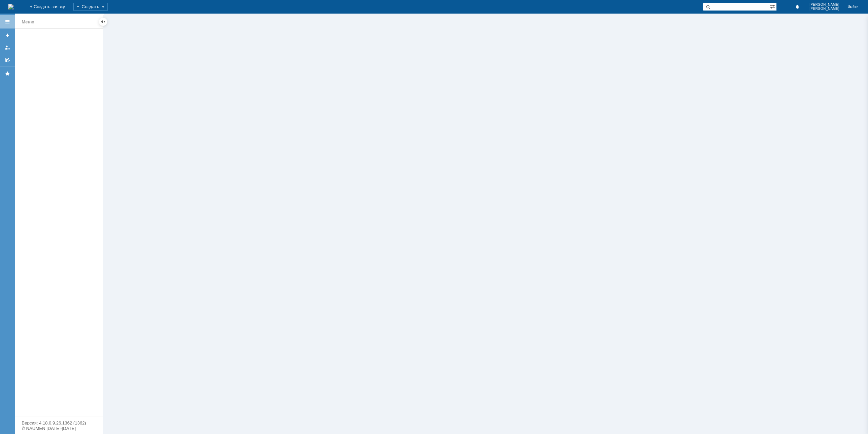  Describe the element at coordinates (11, 7) in the screenshot. I see `img: logo` at that location.